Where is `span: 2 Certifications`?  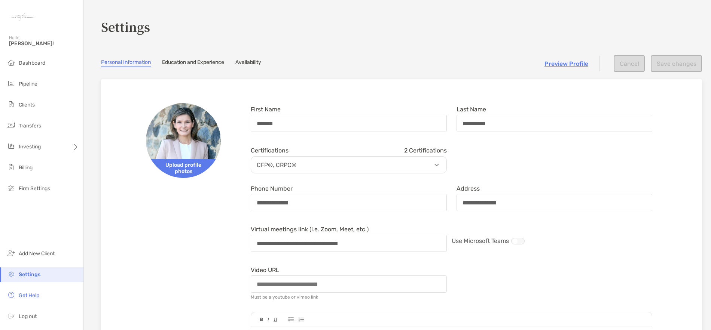 span: 2 Certifications is located at coordinates (425, 150).